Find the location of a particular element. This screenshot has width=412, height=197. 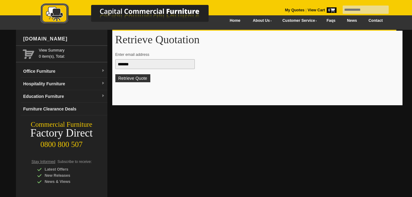

div: 0800 800 507 is located at coordinates (62, 143).